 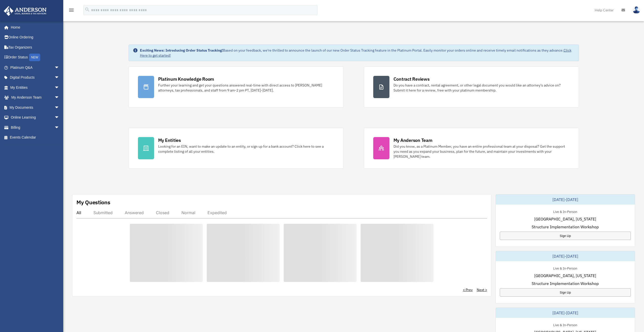 I want to click on div: Closed, so click(x=163, y=213).